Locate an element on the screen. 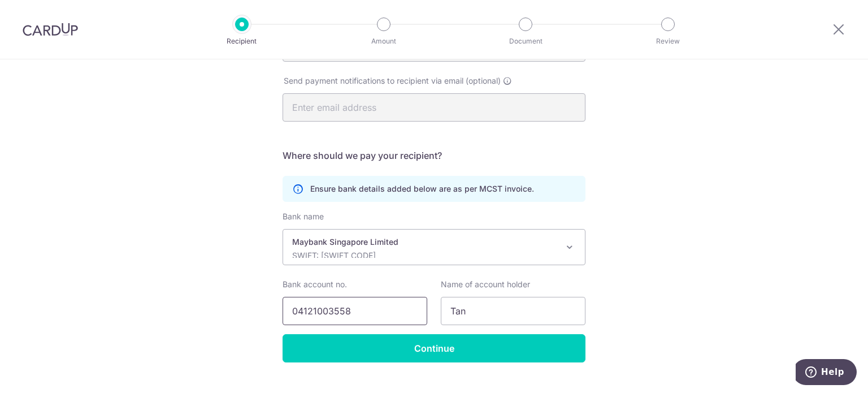  h5: Where should we pay your recipient? is located at coordinates (434, 156).